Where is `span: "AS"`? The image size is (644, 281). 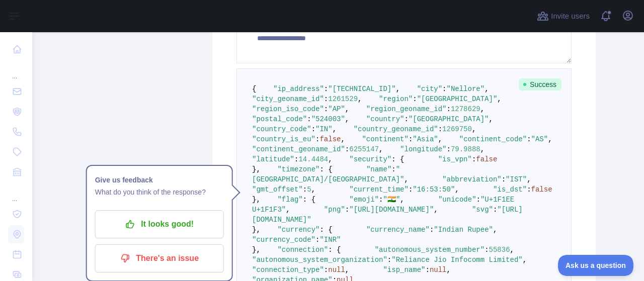 span: "AS" is located at coordinates (540, 140).